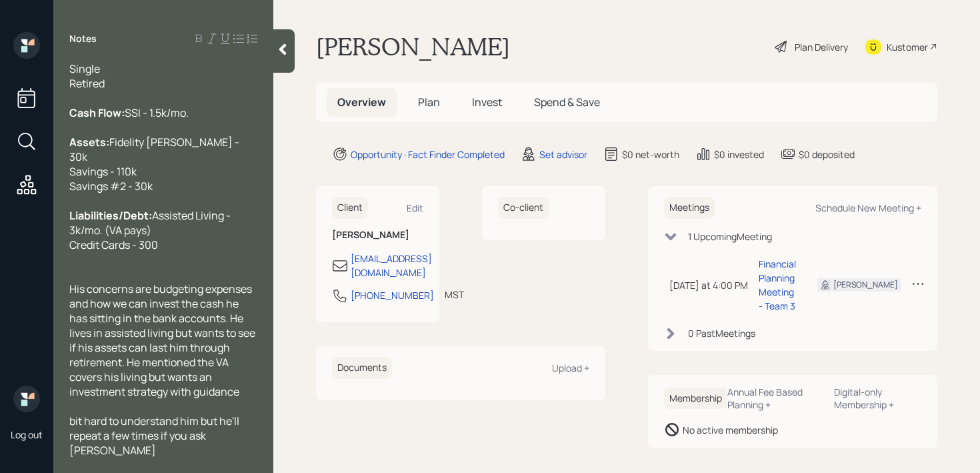 This screenshot has width=980, height=473. I want to click on h6: Membership, so click(695, 398).